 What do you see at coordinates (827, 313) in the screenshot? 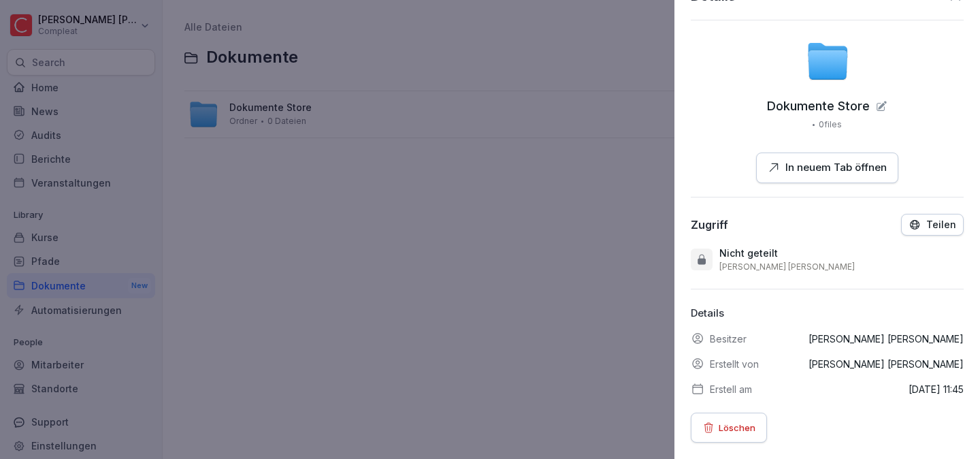
I see `p: Details` at bounding box center [827, 313].